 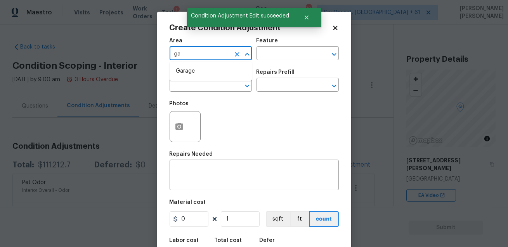 What do you see at coordinates (299, 219) in the screenshot?
I see `button: ft` at bounding box center [299, 219].